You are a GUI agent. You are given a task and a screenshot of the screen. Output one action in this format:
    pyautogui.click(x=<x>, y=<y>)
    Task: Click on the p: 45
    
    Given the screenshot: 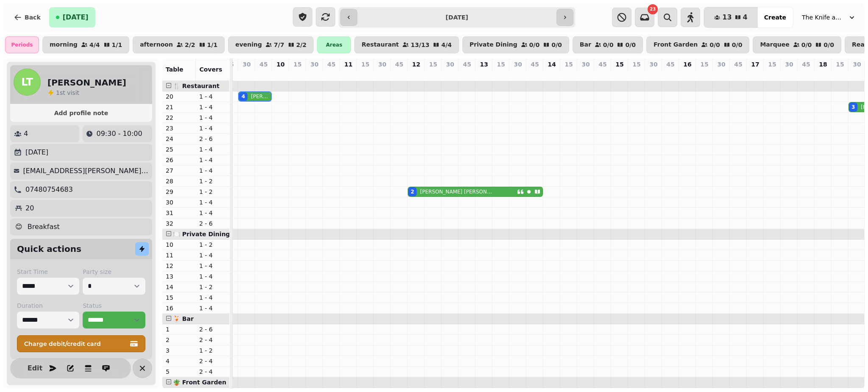 What is the action you would take?
    pyautogui.click(x=602, y=64)
    